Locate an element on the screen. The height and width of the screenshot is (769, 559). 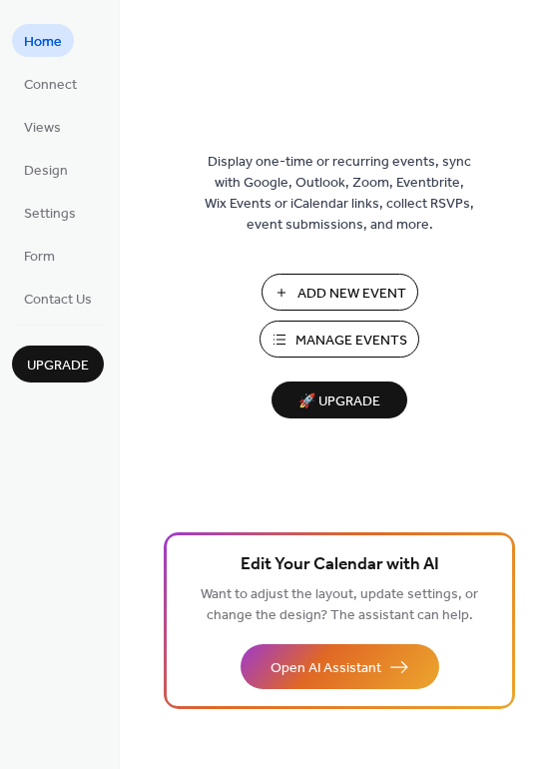
span: Display one-time or recurring events, sync with Google, Outlook, Zoom, Eventbrite, Wix Events or ... is located at coordinates (340, 194).